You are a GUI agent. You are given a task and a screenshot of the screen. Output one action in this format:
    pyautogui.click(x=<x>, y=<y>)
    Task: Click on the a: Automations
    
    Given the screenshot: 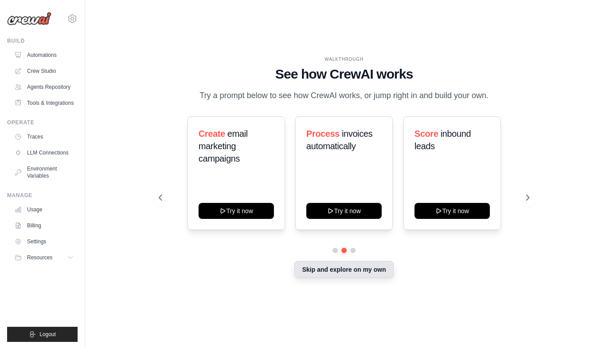 What is the action you would take?
    pyautogui.click(x=44, y=55)
    